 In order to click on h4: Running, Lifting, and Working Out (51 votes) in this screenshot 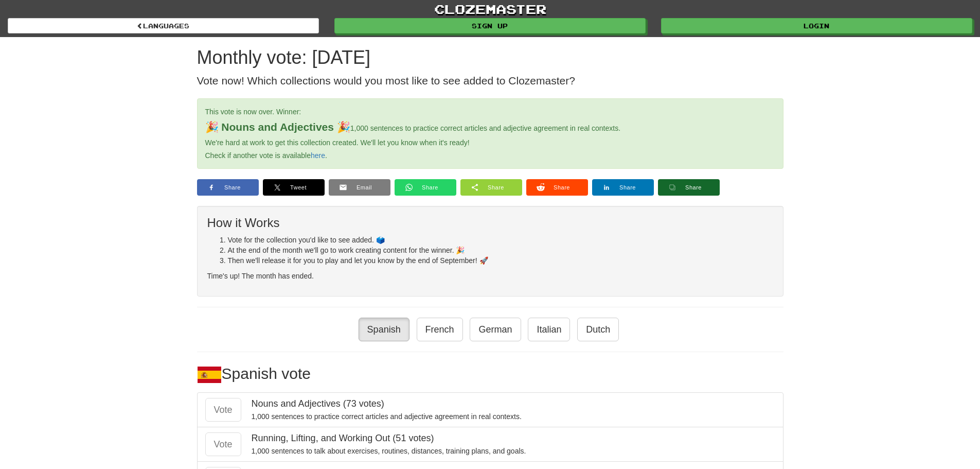, I will do `click(389, 438)`.